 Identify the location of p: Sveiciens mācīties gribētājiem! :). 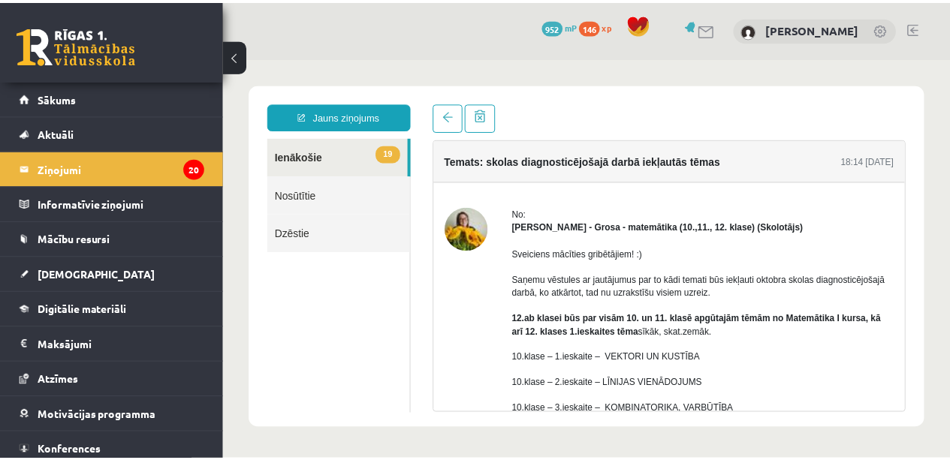
(486, 197).